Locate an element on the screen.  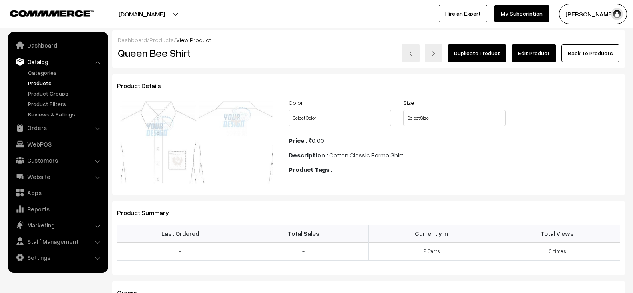
a: My Subscription is located at coordinates (522, 14).